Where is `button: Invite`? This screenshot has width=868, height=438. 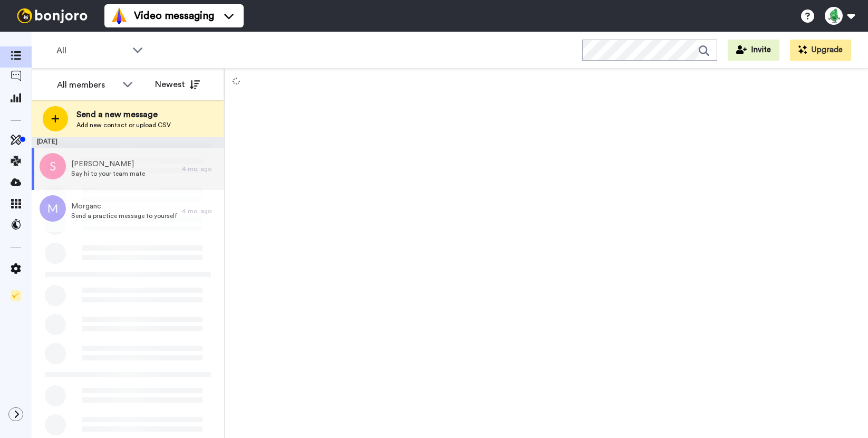 button: Invite is located at coordinates (754, 50).